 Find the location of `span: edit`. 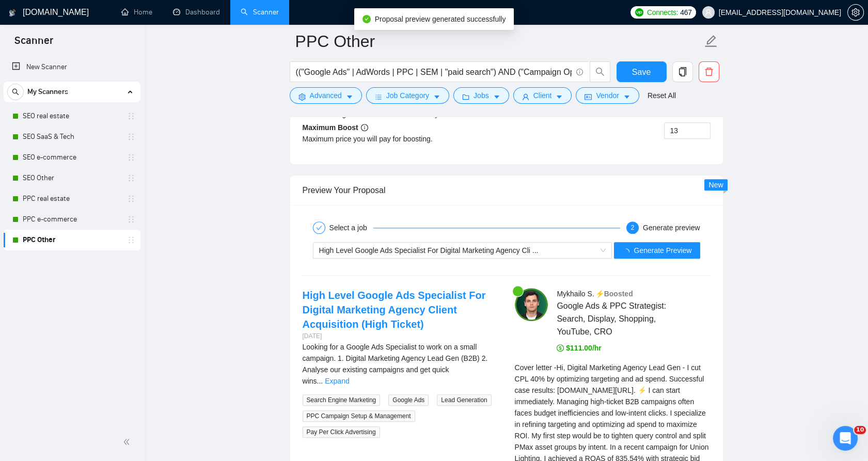

span: edit is located at coordinates (711, 41).